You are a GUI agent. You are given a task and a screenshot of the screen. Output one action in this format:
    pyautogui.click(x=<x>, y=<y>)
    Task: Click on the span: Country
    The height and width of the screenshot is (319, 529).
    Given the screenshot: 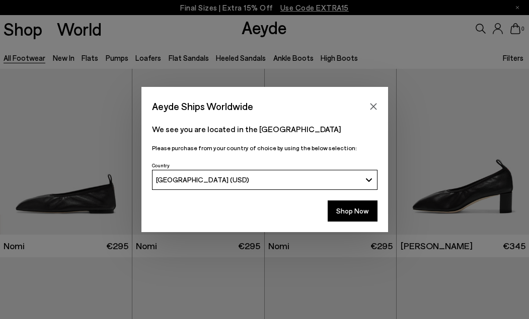 What is the action you would take?
    pyautogui.click(x=160, y=165)
    